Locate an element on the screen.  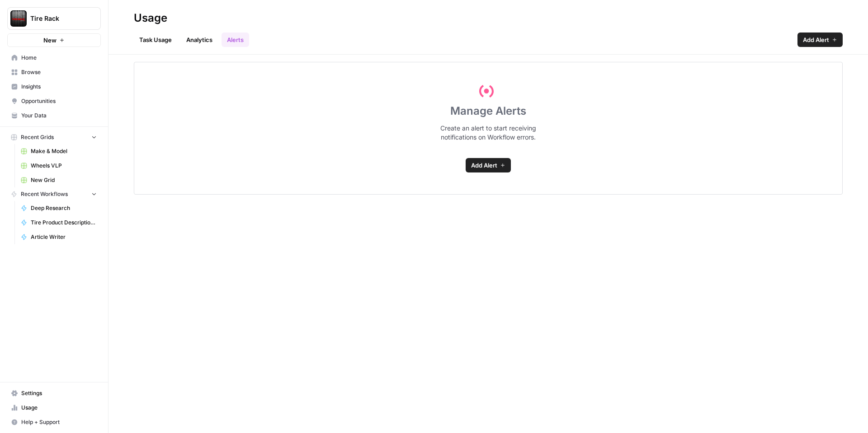
span: Wheels VLP is located at coordinates (63, 166).